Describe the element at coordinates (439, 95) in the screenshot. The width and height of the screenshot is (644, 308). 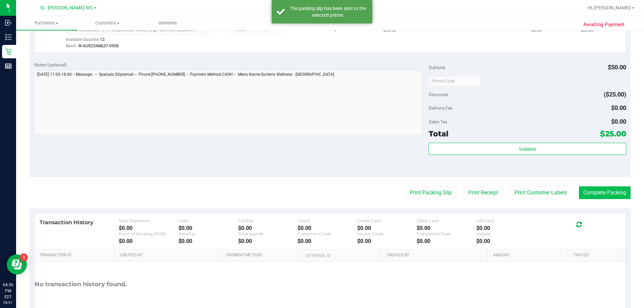
I see `span: Discounts` at that location.